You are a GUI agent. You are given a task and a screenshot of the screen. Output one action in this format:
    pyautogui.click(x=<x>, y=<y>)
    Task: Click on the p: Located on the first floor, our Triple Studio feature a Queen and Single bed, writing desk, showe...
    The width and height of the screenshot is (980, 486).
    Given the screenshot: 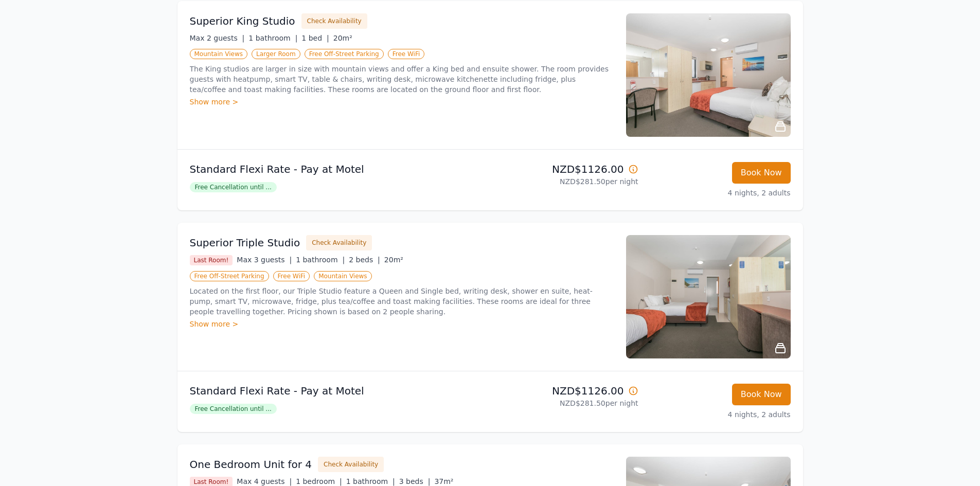 What is the action you would take?
    pyautogui.click(x=402, y=301)
    